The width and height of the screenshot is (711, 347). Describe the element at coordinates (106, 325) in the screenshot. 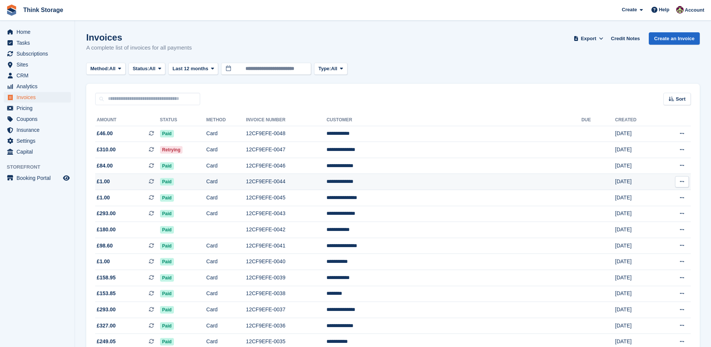

I see `span: £327.00` at that location.